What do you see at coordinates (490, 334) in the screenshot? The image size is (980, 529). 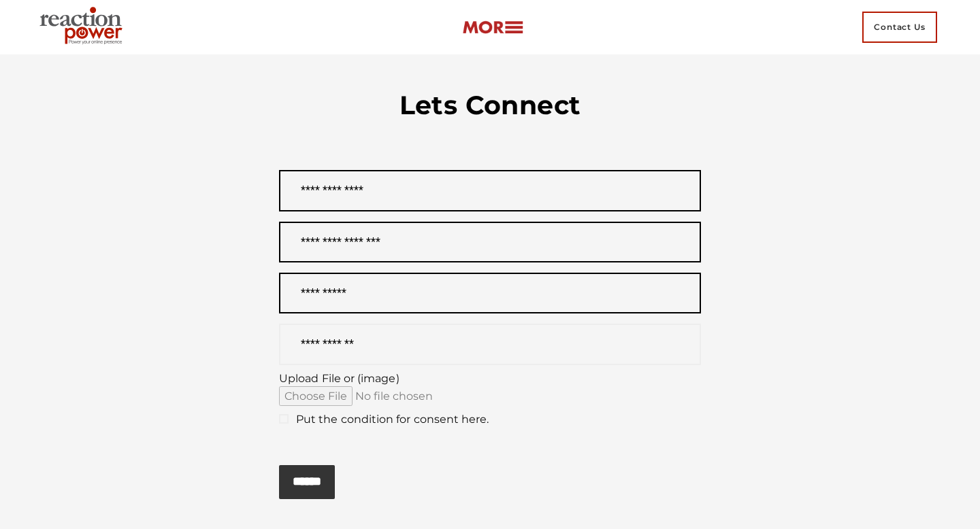 I see `form: Contact form` at bounding box center [490, 334].